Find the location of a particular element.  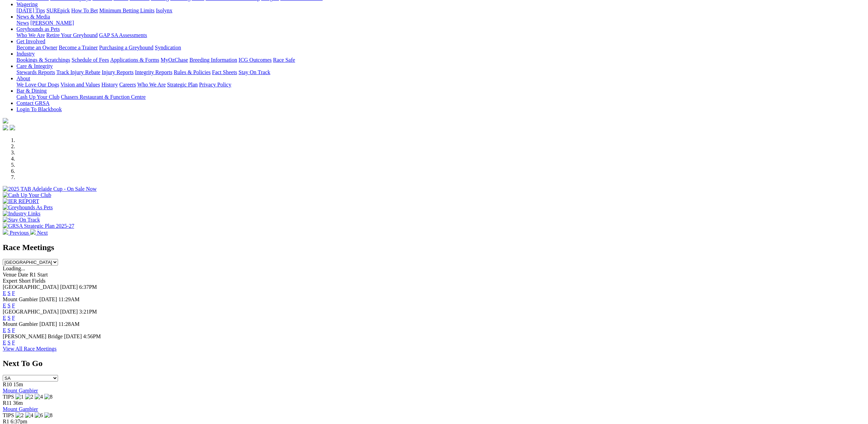

a: Stay On Track is located at coordinates (254, 72).